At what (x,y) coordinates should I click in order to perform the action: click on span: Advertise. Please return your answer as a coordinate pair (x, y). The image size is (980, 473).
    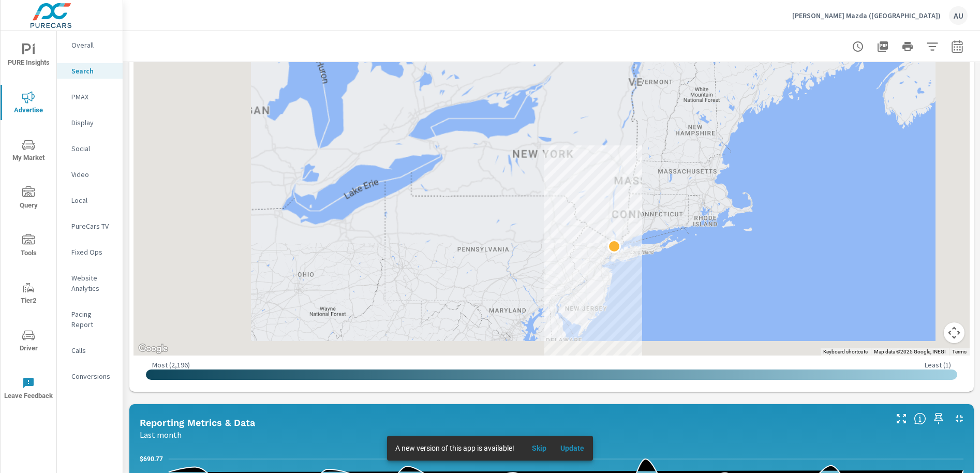
    Looking at the image, I should click on (29, 104).